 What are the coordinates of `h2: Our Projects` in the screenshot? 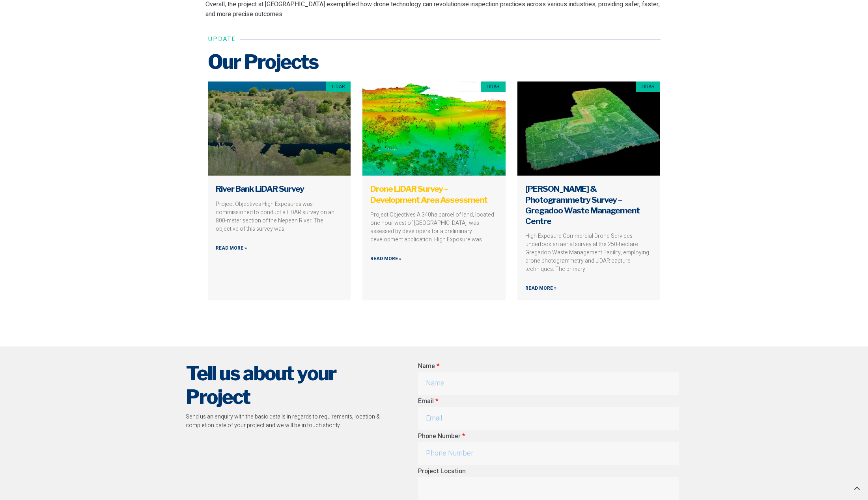 It's located at (434, 62).